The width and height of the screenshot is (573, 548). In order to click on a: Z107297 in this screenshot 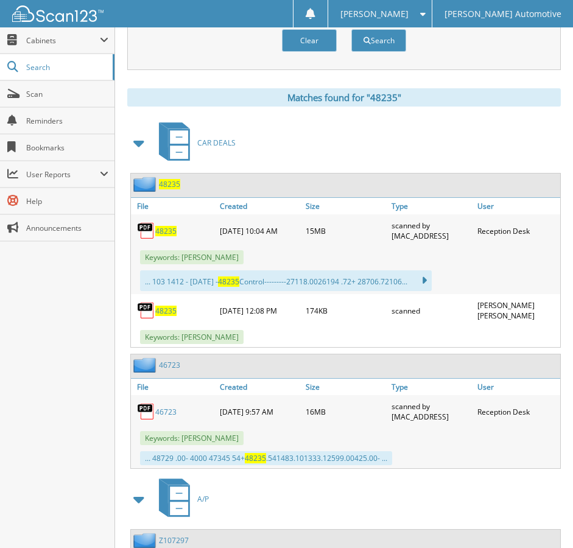, I will do `click(173, 540)`.